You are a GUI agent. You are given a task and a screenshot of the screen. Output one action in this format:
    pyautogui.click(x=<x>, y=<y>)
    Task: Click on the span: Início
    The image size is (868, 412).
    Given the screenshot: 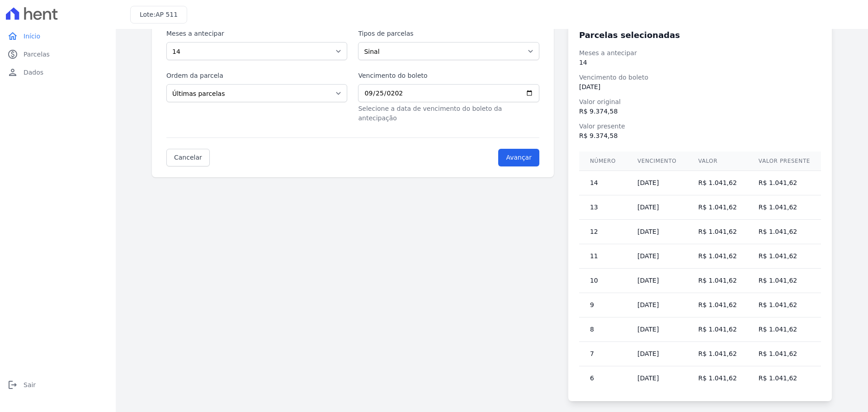 What is the action you would take?
    pyautogui.click(x=31, y=36)
    